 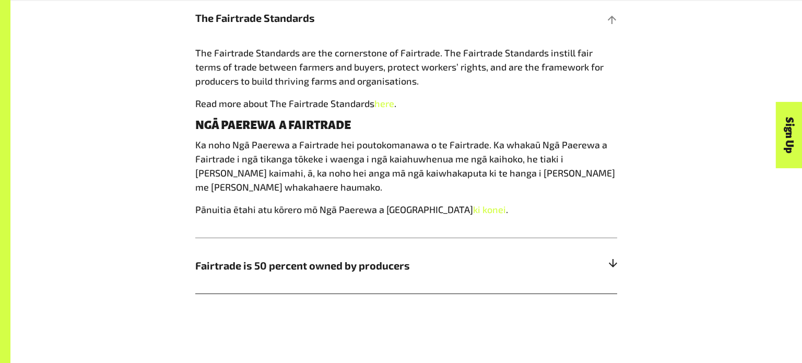 What do you see at coordinates (353, 18) in the screenshot?
I see `span: The Fairtrade Standards` at bounding box center [353, 18].